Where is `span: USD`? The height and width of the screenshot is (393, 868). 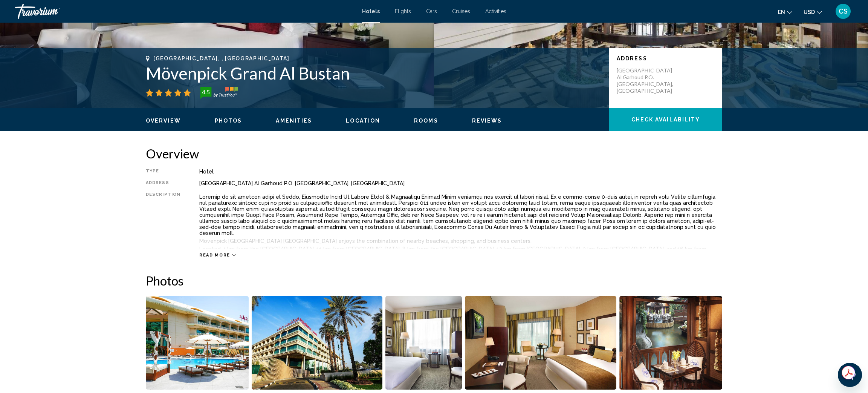
span: USD is located at coordinates (809, 12).